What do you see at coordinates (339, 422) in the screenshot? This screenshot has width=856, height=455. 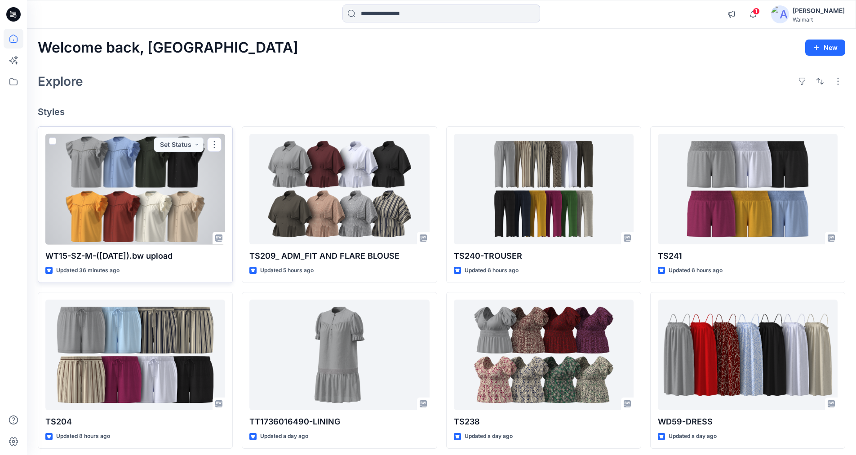 I see `p: TT1736016490-LINING` at bounding box center [339, 422].